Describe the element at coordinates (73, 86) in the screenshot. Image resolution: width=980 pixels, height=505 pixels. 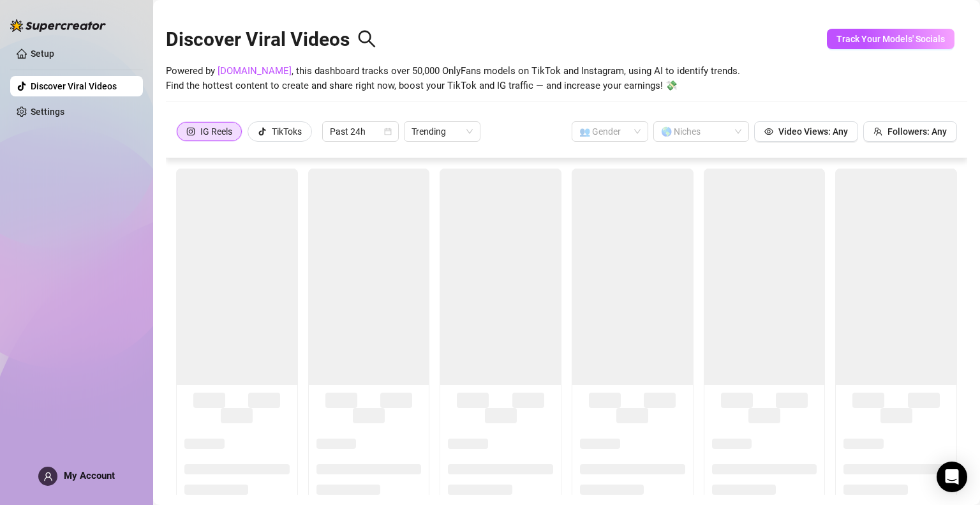
I see `a: Discover Viral Videos` at that location.